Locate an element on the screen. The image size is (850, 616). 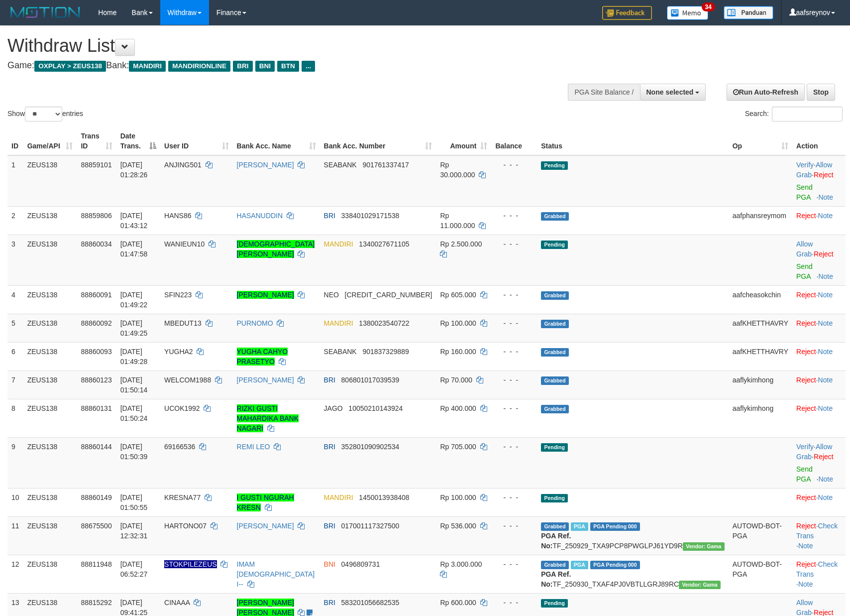
span: Rp 70.000 is located at coordinates (456, 380).